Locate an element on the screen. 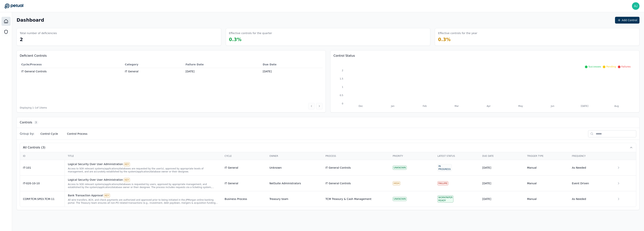  div: Due Date is located at coordinates (501, 156).